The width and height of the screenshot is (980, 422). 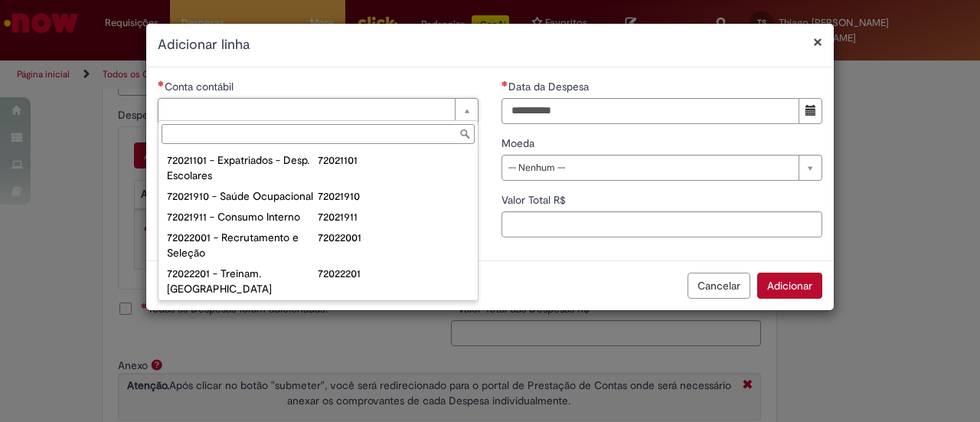 What do you see at coordinates (243, 216) in the screenshot?
I see `div: 72021911 - Consumo Interno` at bounding box center [243, 216].